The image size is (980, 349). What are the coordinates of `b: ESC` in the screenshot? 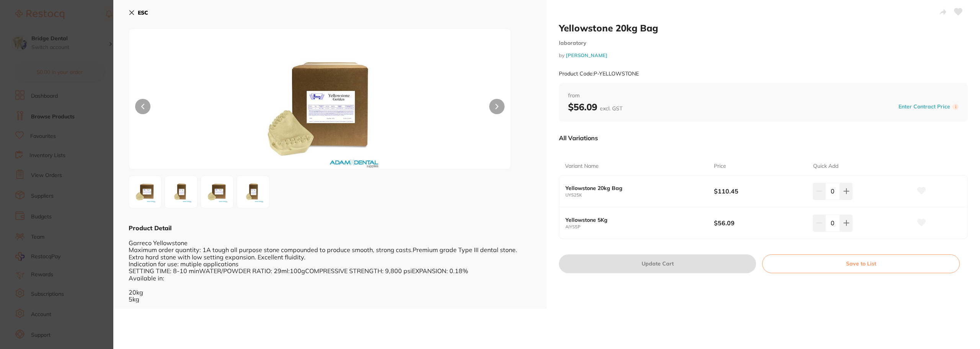 It's located at (143, 13).